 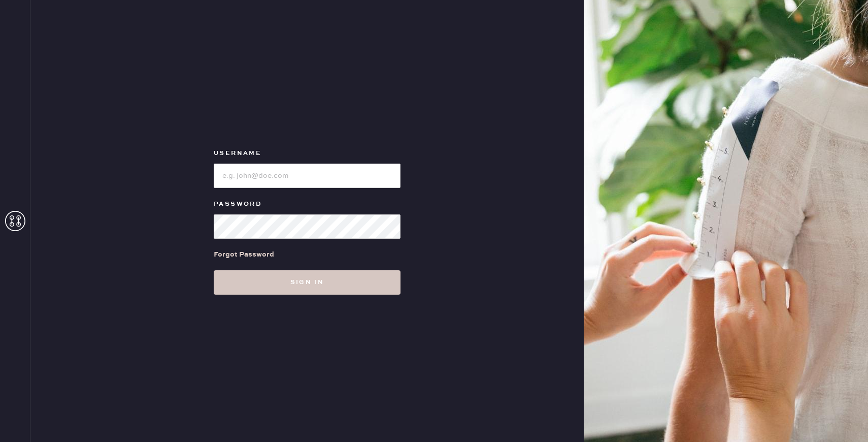 I want to click on button: Sign in, so click(x=307, y=282).